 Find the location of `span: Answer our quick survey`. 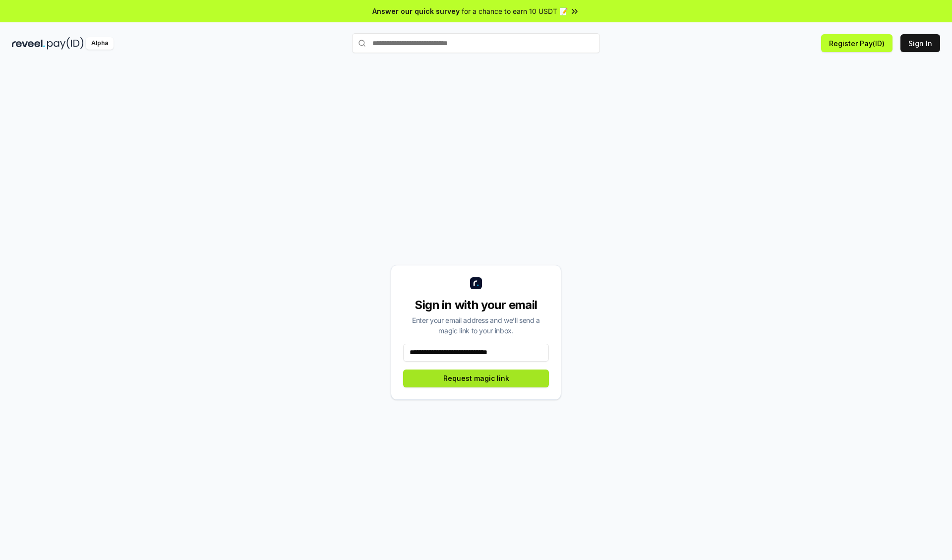

span: Answer our quick survey is located at coordinates (416, 11).